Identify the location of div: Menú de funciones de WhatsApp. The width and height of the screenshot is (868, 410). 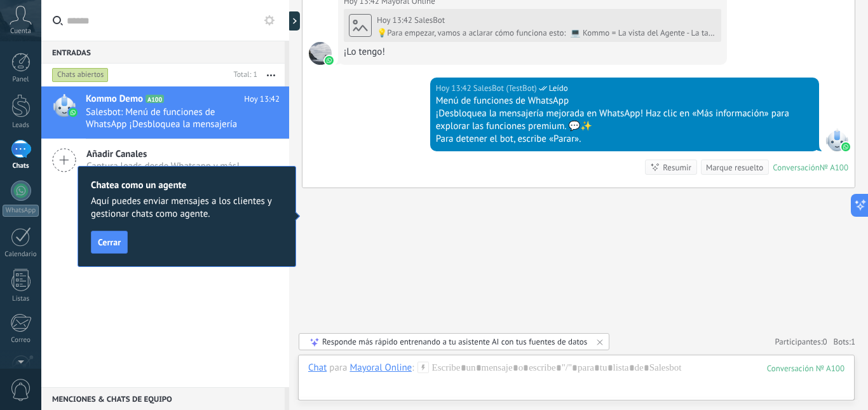
(625, 101).